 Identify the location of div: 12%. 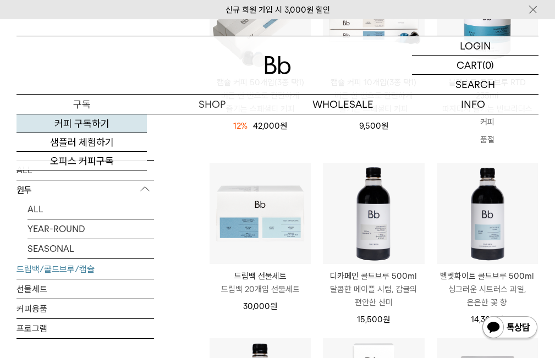
(240, 126).